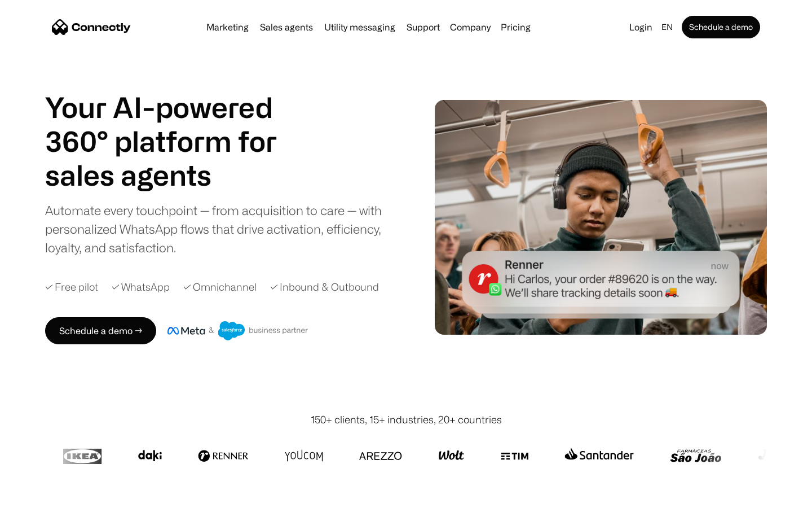 This screenshot has width=812, height=508. I want to click on h1: Your AI-powered 360° platform for, so click(175, 124).